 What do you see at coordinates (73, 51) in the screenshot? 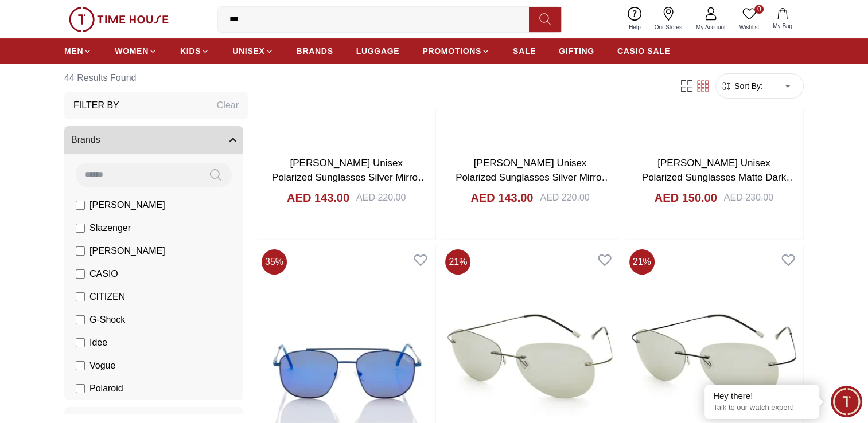
I see `span: MEN` at bounding box center [73, 51].